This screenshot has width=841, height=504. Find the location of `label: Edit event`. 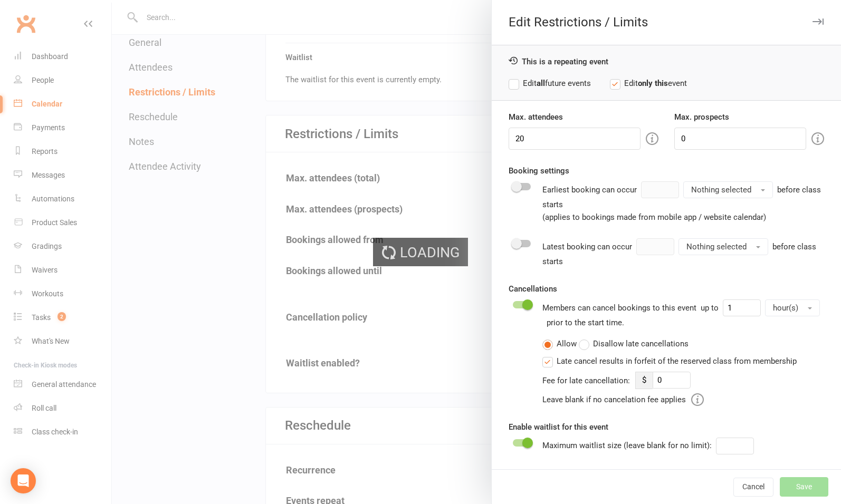

label: Edit event is located at coordinates (648, 83).